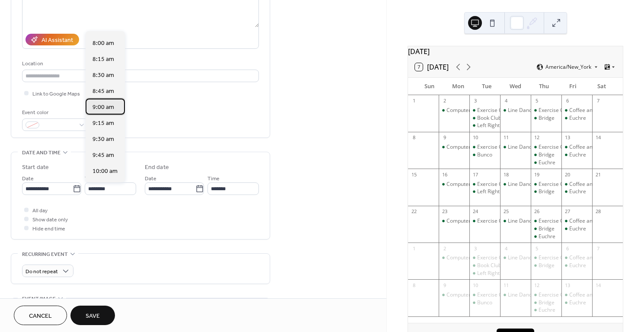 This screenshot has height=332, width=644. Describe the element at coordinates (476, 211) in the screenshot. I see `div: 24` at that location.